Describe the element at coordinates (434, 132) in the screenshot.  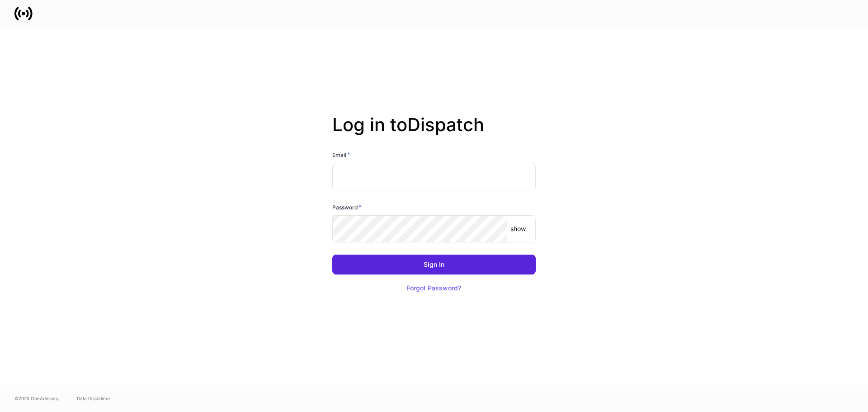
I see `h2: Log in to Dispatch` at that location.